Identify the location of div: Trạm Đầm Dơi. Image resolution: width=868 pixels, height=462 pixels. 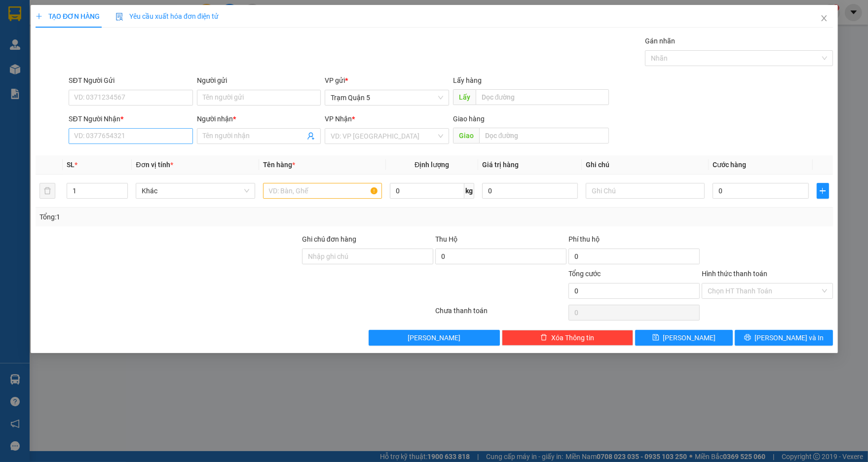
(107, 21).